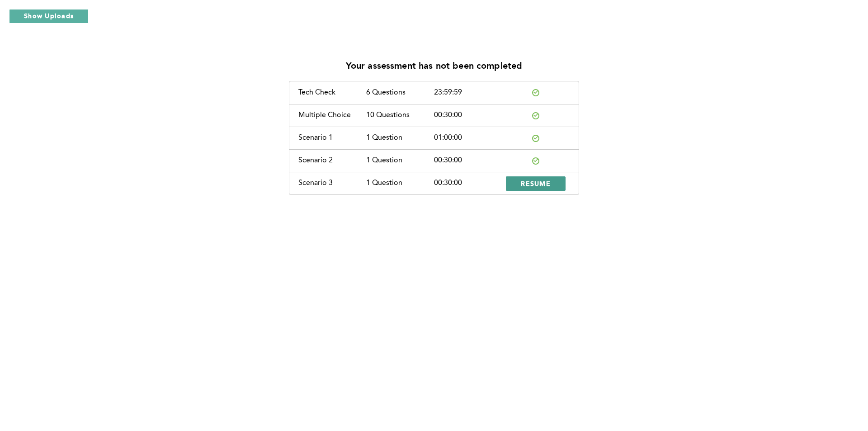 The width and height of the screenshot is (868, 431). I want to click on span: RESUME, so click(536, 183).